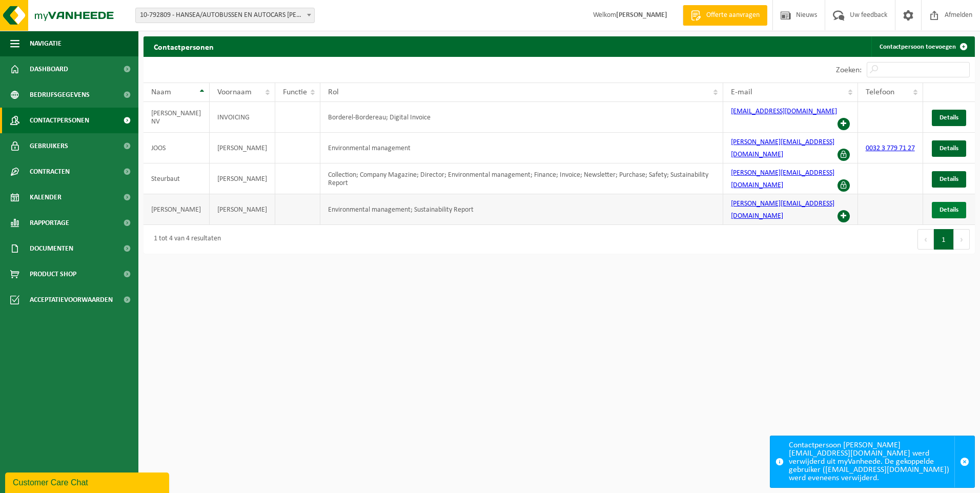 Image resolution: width=980 pixels, height=493 pixels. What do you see at coordinates (184, 240) in the screenshot?
I see `div: 1 tot 4 van 4 resultaten` at bounding box center [184, 240].